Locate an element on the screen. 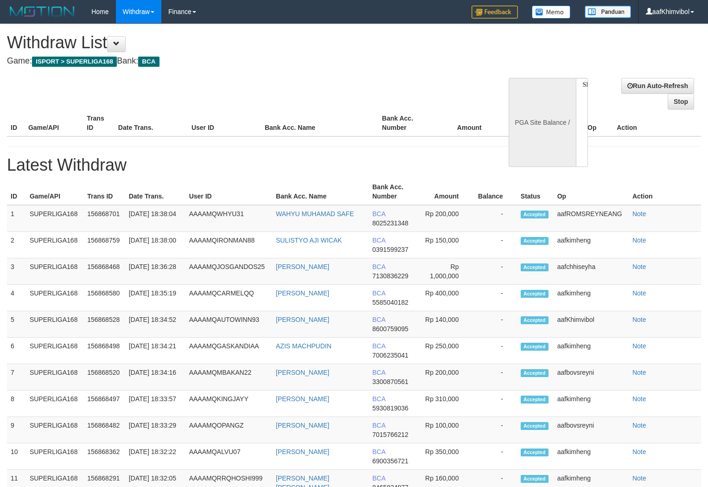 The image size is (708, 487). td: AAAAMQJOSGANDOS25 is located at coordinates (229, 271).